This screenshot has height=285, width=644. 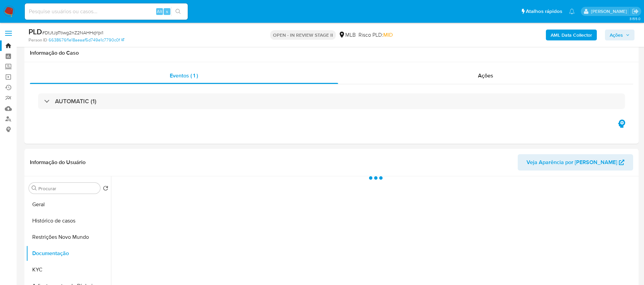 I want to click on p: renata.fdelgado@mercadopago.com.br, so click(x=610, y=11).